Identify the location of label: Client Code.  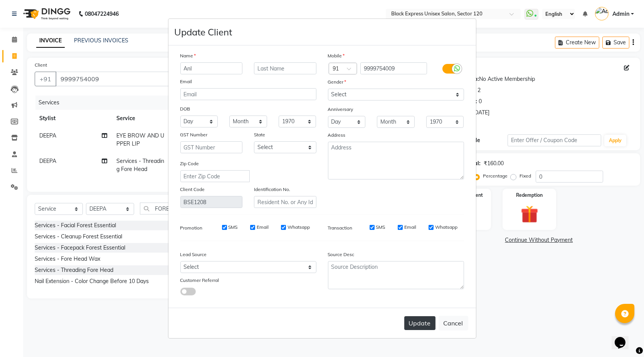
(193, 189).